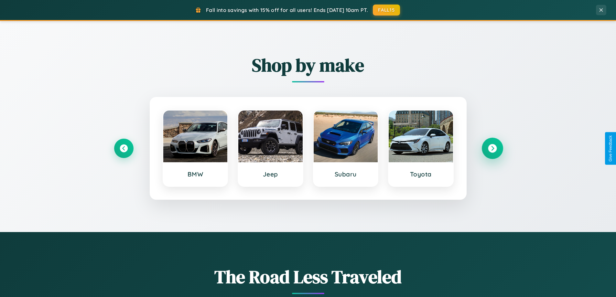  I want to click on div: Give Feedback, so click(611, 149).